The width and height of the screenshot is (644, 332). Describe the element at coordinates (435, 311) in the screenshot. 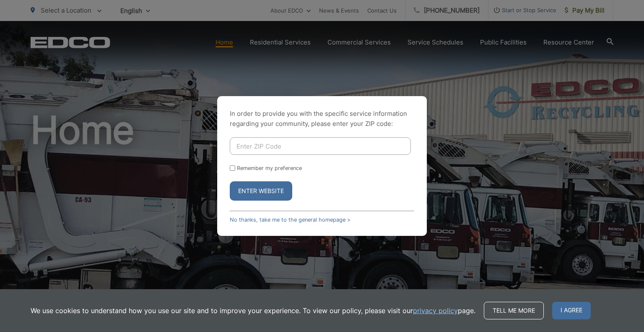

I see `a: privacy policy` at that location.